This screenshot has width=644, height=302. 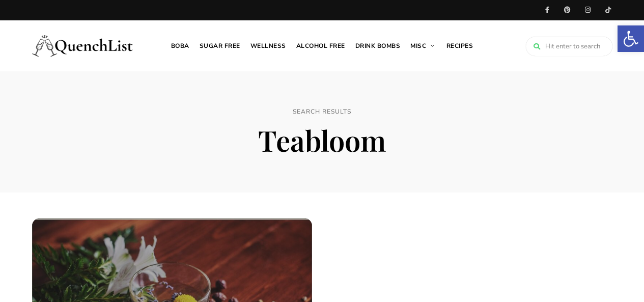 What do you see at coordinates (378, 46) in the screenshot?
I see `a: Drink Bombs` at bounding box center [378, 46].